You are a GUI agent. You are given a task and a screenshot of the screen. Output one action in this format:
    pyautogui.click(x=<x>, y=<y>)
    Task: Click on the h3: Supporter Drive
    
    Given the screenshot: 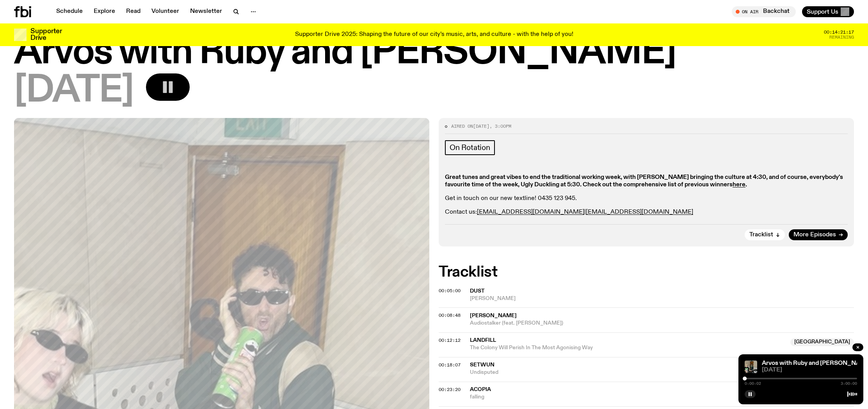 What is the action you would take?
    pyautogui.click(x=46, y=35)
    